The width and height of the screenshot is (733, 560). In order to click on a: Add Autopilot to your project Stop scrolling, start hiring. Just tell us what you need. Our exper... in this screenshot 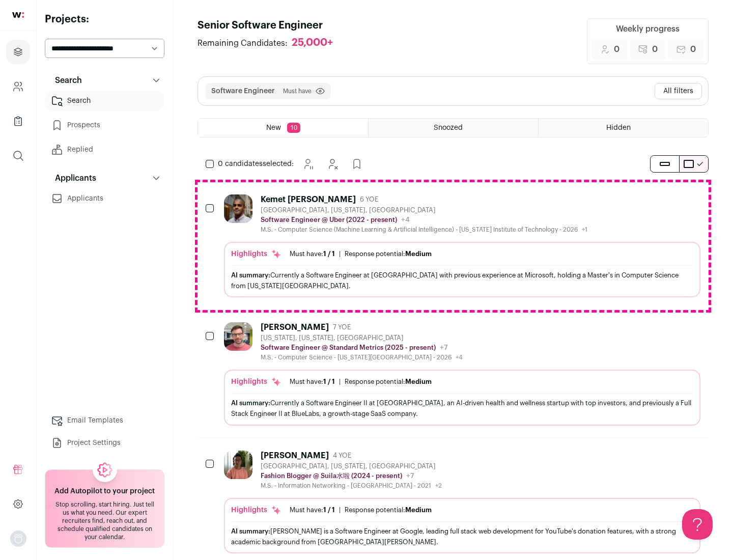, I will do `click(104, 508)`.